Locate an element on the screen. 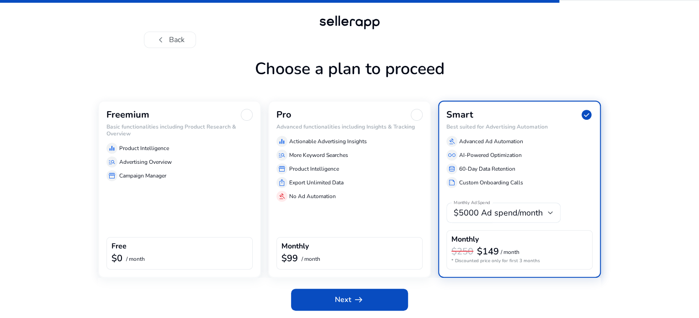 The height and width of the screenshot is (318, 699). p: Advertising Overview is located at coordinates (145, 162).